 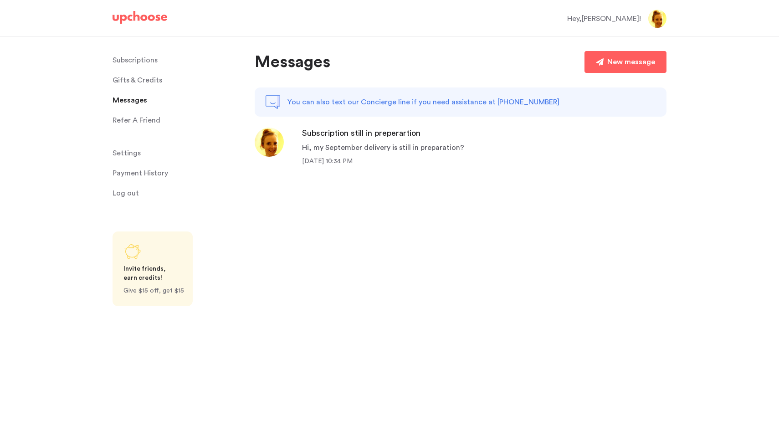 What do you see at coordinates (178, 173) in the screenshot?
I see `a: Payment History` at bounding box center [178, 173].